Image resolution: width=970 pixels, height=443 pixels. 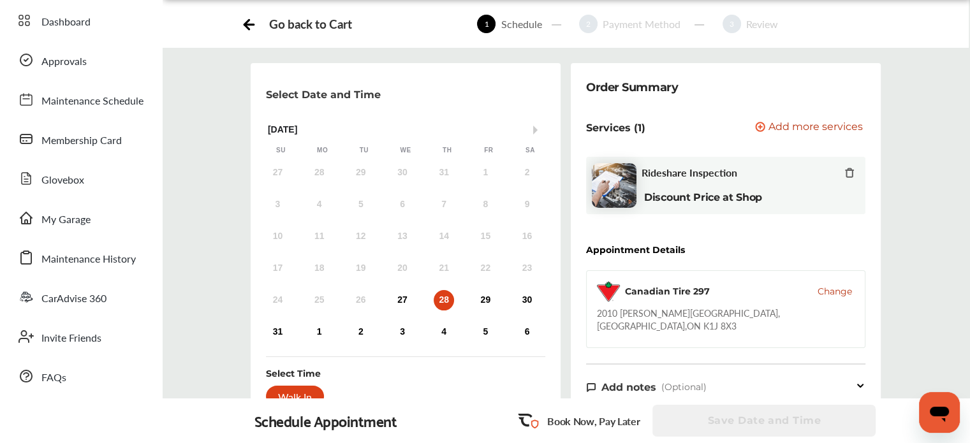 I want to click on div: Choose Friday, August 29th, 2025, so click(x=485, y=300).